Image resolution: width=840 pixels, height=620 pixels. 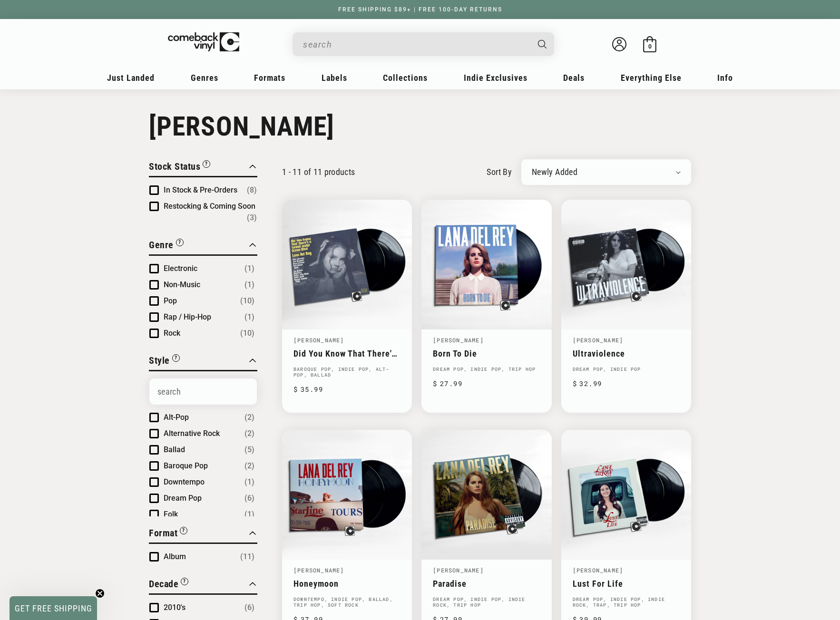 I want to click on span: Number of products: (8), so click(x=252, y=190).